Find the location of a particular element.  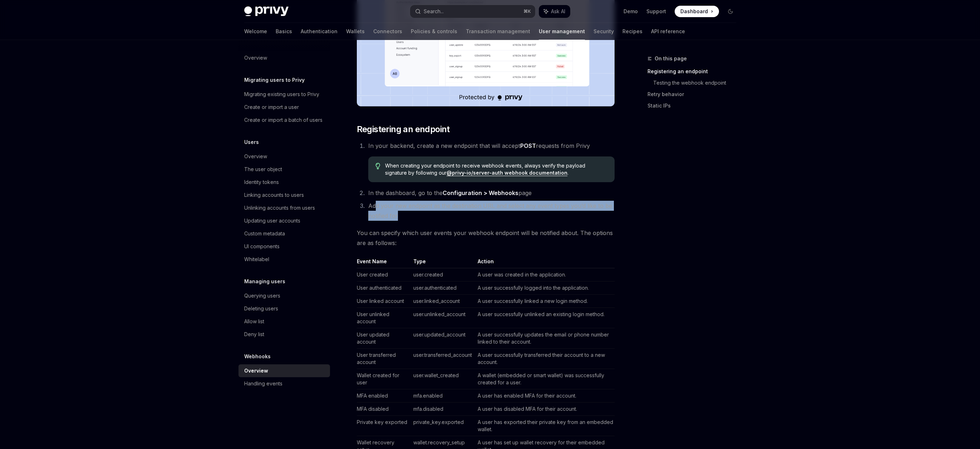

span: Dashboard is located at coordinates (694, 11).